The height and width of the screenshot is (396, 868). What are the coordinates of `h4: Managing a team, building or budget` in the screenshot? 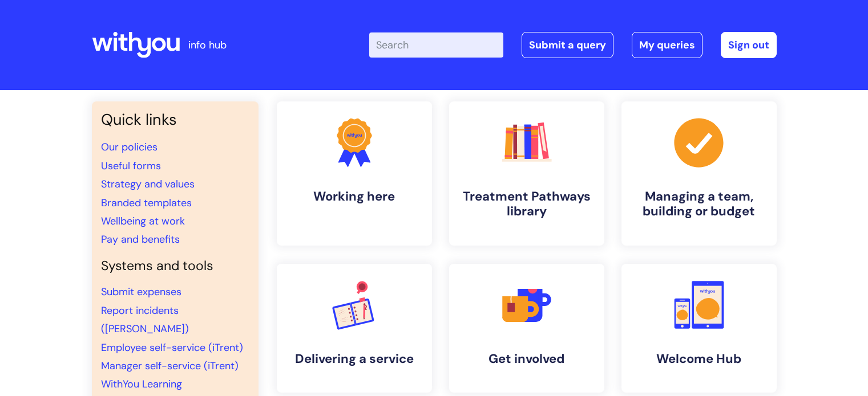 It's located at (700, 205).